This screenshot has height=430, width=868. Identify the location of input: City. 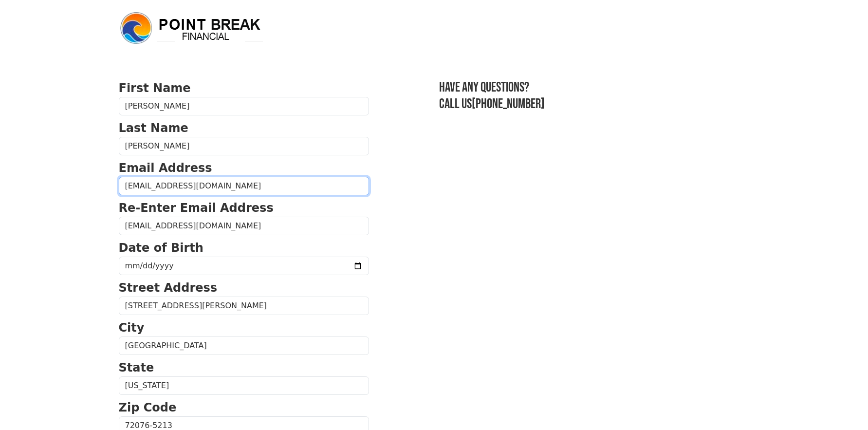
(244, 346).